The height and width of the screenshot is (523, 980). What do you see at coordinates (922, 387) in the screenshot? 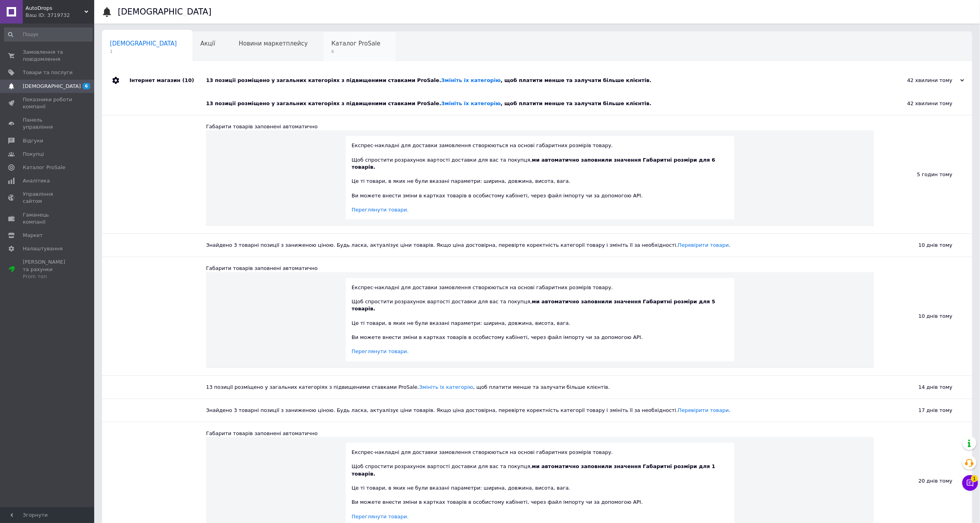
I see `div: 14 днів тому` at bounding box center [922, 387].